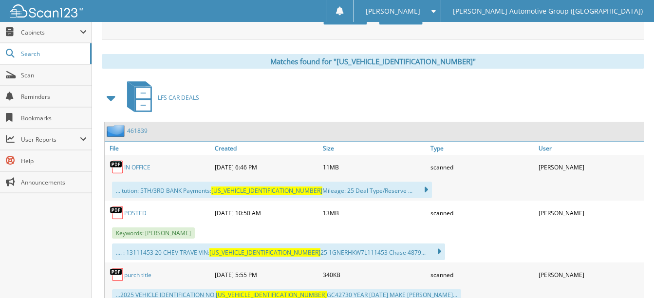 This screenshot has height=298, width=654. What do you see at coordinates (137, 131) in the screenshot?
I see `a: 461839` at bounding box center [137, 131].